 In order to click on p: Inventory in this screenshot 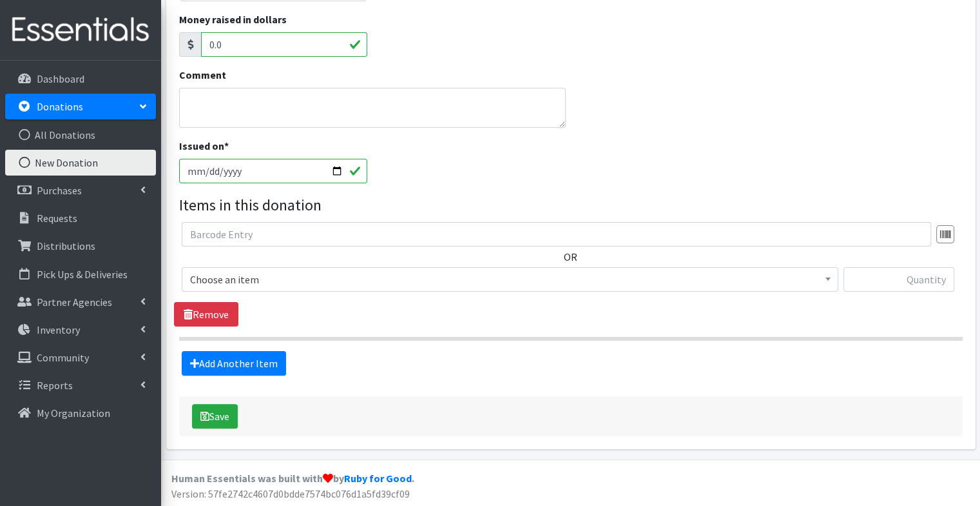, I will do `click(58, 330)`.